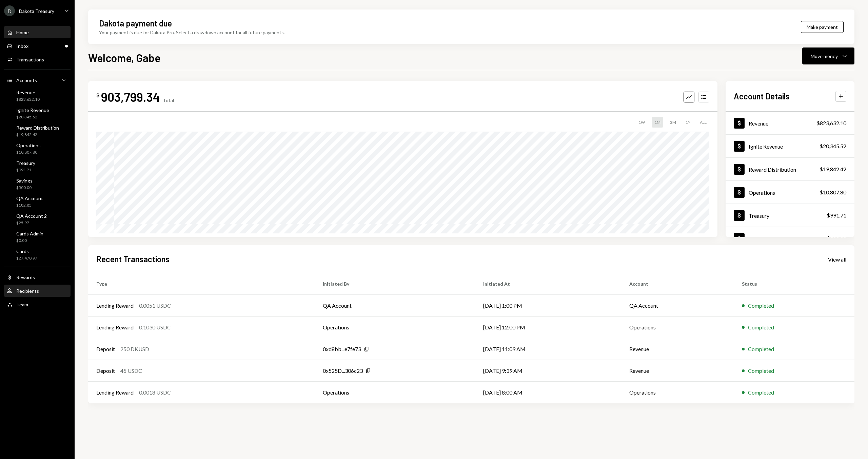  Describe the element at coordinates (155, 306) in the screenshot. I see `div: 0.0051 USDC` at that location.